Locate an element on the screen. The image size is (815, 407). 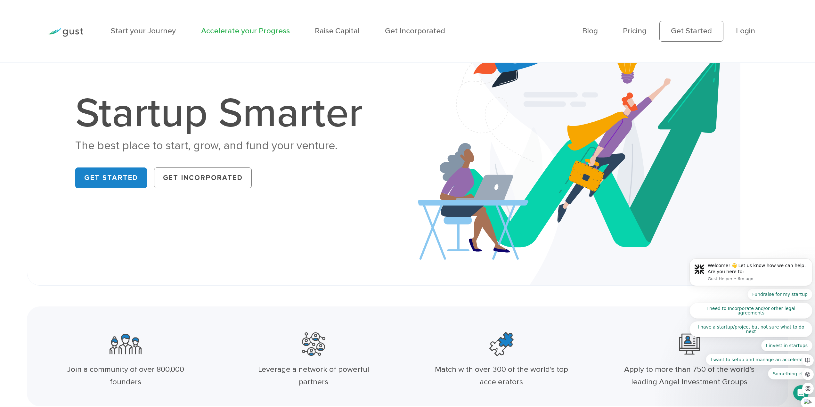
button: Quick reply: I have a startup/project but not sure what to do next is located at coordinates (64, 153).